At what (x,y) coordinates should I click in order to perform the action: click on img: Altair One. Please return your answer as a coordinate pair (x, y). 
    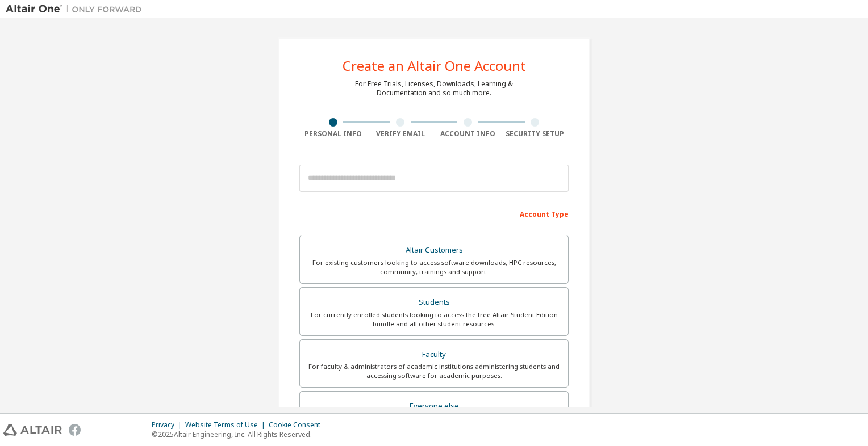
    Looking at the image, I should click on (77, 9).